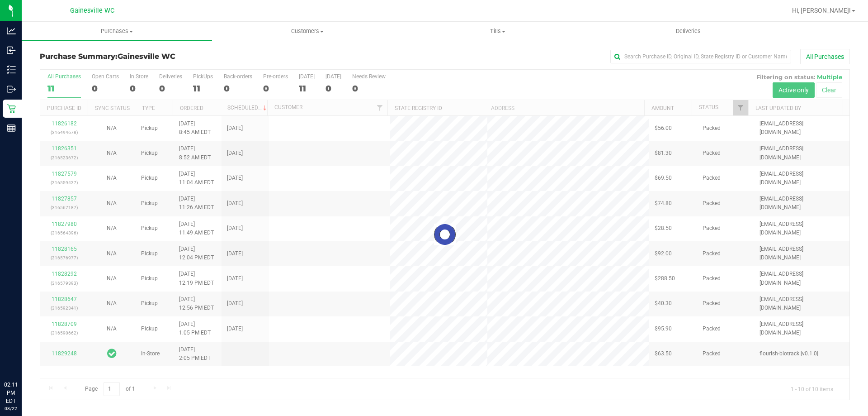  I want to click on span: Deliveries, so click(689, 31).